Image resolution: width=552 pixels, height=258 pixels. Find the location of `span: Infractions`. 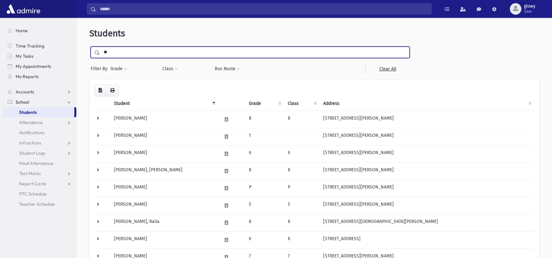

span: Infractions is located at coordinates (30, 143).